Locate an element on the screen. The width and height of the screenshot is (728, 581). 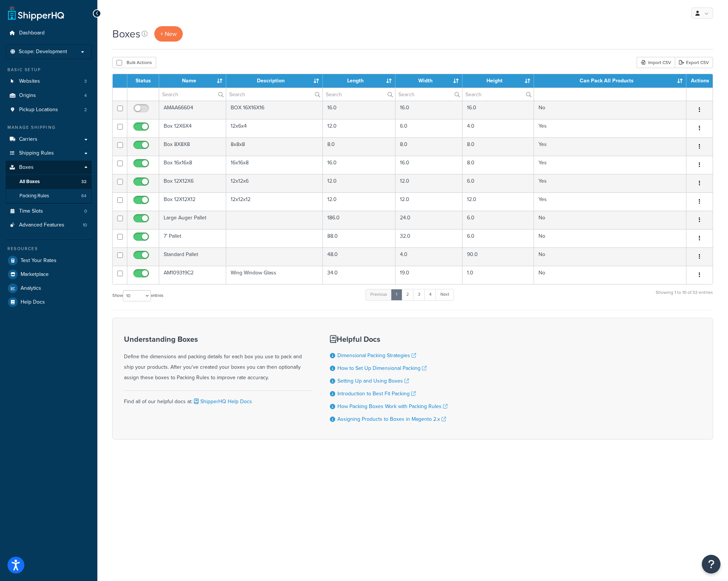
li: Help Docs is located at coordinates (49, 302).